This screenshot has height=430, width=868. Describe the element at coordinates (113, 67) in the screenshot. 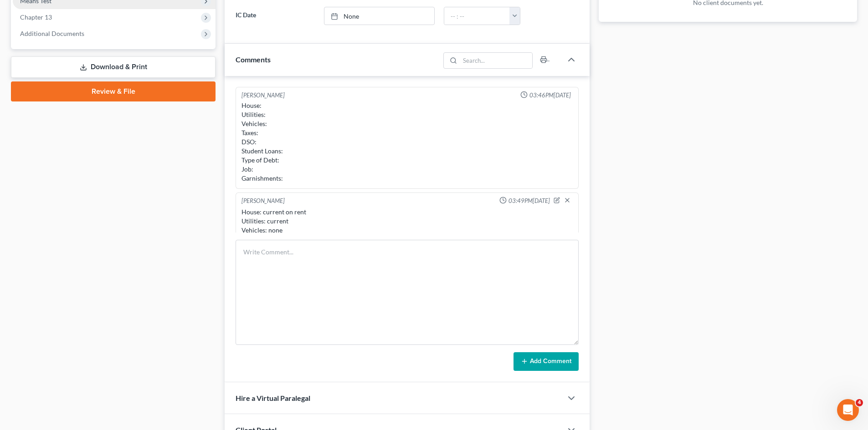

I see `a: Download & Print` at that location.